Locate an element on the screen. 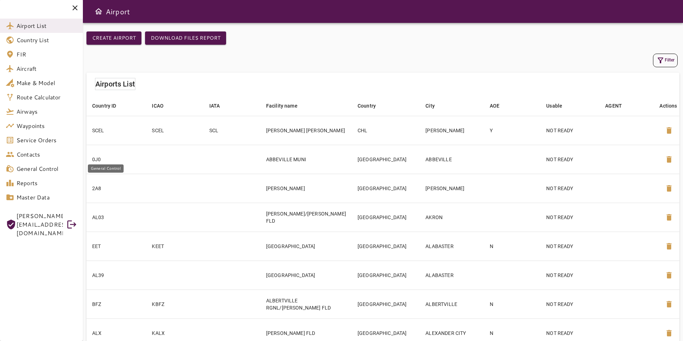 This screenshot has width=683, height=341. div: Country is located at coordinates (367, 106).